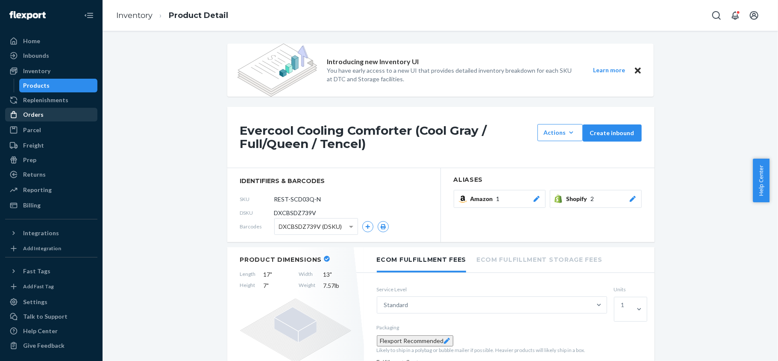 This screenshot has height=361, width=778. What do you see at coordinates (560, 133) in the screenshot?
I see `button: Actions` at bounding box center [560, 133].